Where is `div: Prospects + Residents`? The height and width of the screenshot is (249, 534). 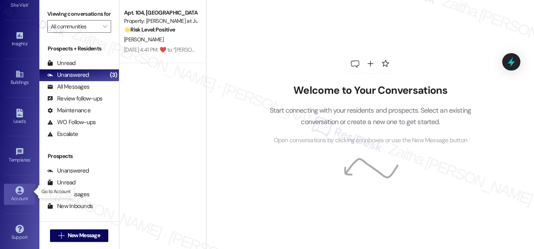
div: Prospects + Residents is located at coordinates (79, 48).